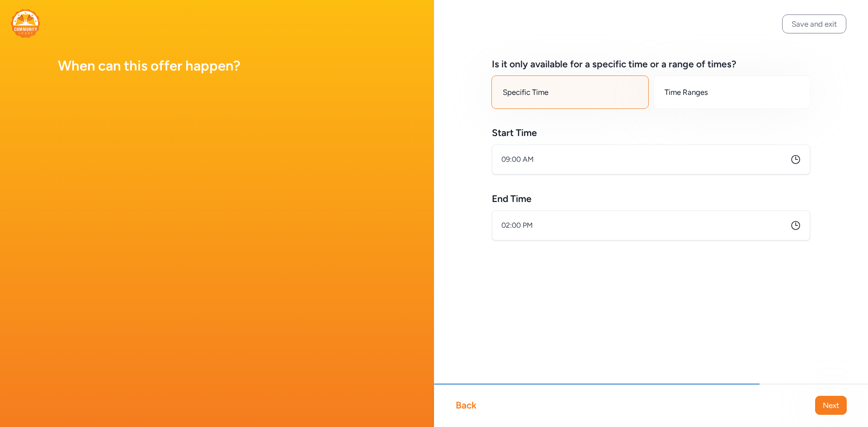  What do you see at coordinates (614, 64) in the screenshot?
I see `div: Is it only available for a specific time or a range of times?` at bounding box center [614, 64].